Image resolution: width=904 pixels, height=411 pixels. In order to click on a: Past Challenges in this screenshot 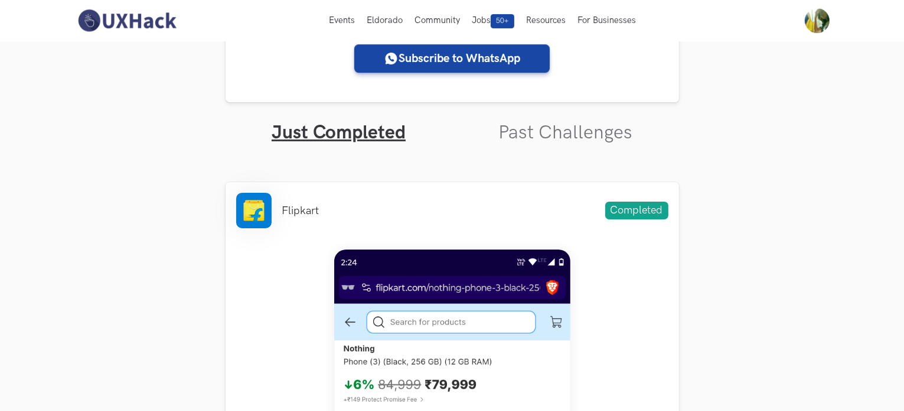, I will do `click(565, 132)`.